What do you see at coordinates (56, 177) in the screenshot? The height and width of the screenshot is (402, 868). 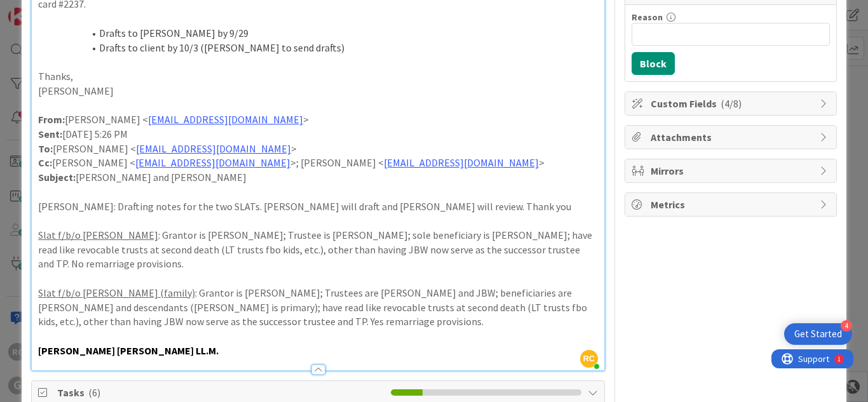 I see `strong: Subject:` at bounding box center [56, 177].